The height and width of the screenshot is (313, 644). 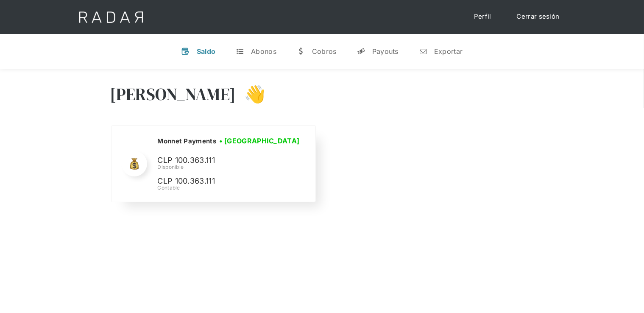 I want to click on div: Payouts, so click(x=385, y=52).